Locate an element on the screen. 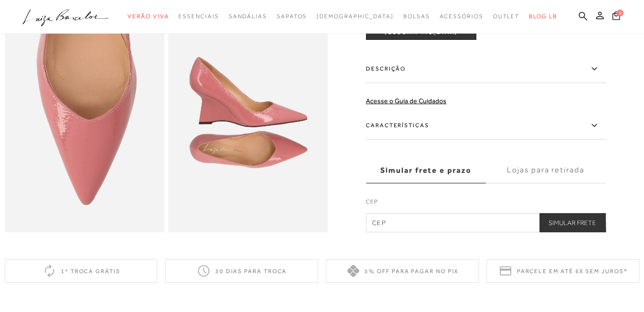 The height and width of the screenshot is (312, 644). a: noSubCategoriesText is located at coordinates (355, 17).